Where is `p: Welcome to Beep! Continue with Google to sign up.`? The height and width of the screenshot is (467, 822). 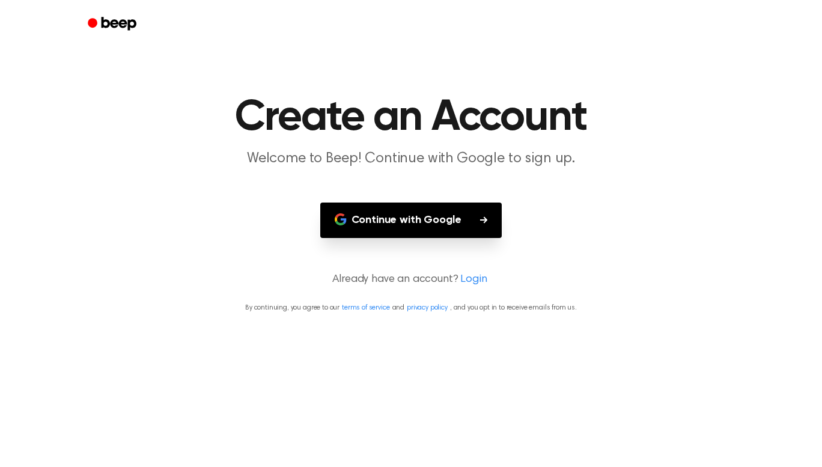 p: Welcome to Beep! Continue with Google to sign up. is located at coordinates (411, 159).